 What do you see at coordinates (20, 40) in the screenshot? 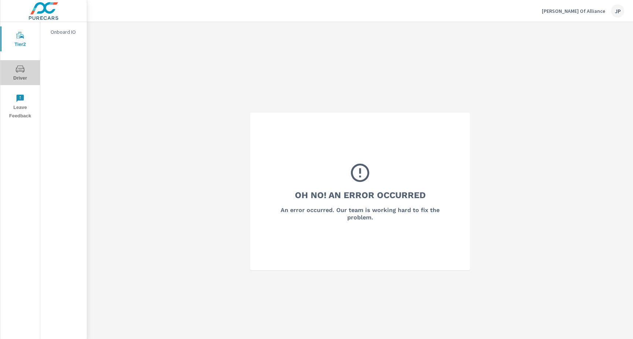
I see `span: Tier2` at bounding box center [20, 40].